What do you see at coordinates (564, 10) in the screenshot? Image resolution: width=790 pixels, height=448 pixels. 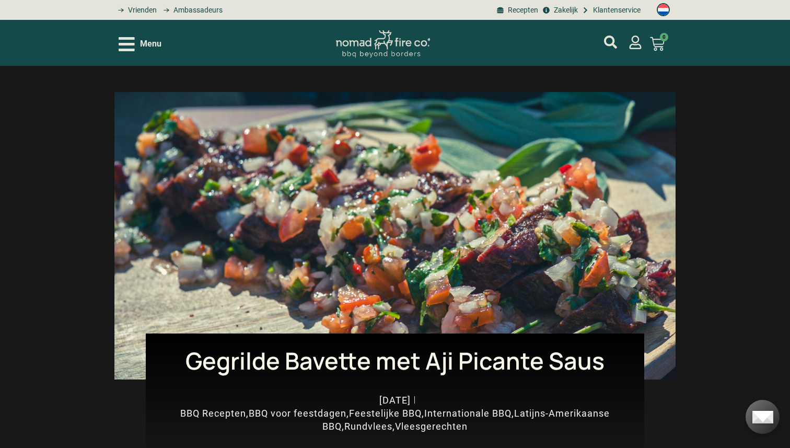 I see `span: Zakelijk` at bounding box center [564, 10].